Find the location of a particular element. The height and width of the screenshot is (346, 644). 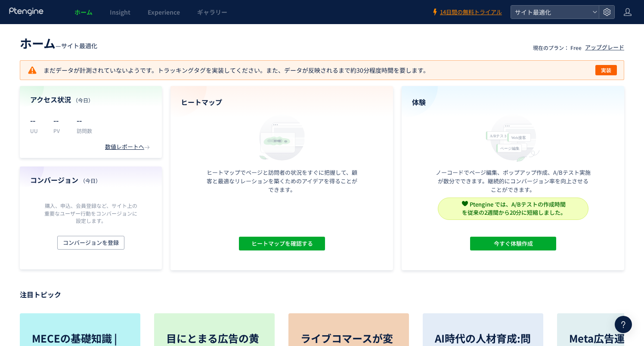

h4: アクセス状況 is located at coordinates (91, 99).